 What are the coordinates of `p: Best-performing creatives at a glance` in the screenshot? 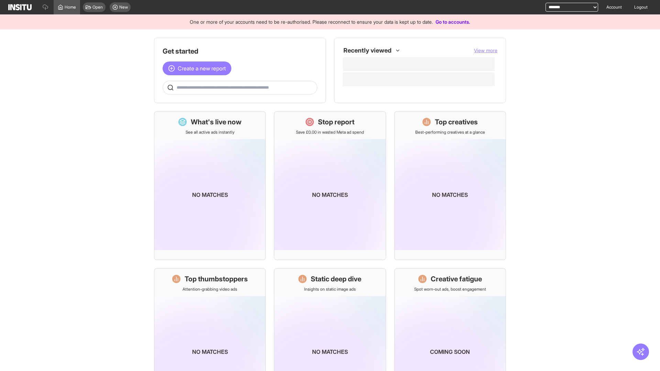 It's located at (450, 132).